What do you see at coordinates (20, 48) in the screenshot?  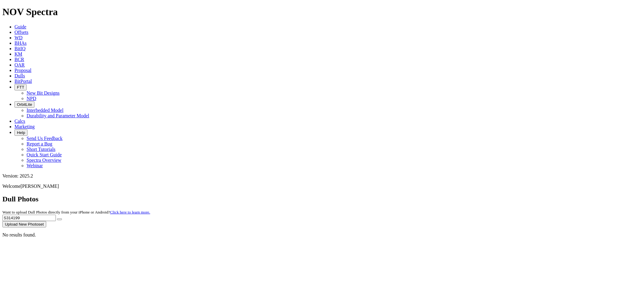 I see `a: BitIQ` at bounding box center [20, 48].